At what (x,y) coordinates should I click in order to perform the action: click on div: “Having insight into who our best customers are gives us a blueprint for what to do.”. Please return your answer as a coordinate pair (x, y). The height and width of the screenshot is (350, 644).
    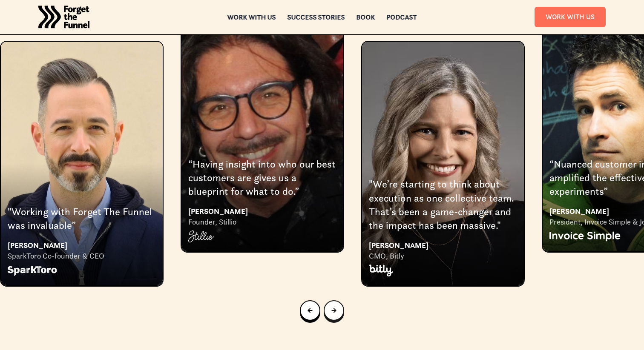
    Looking at the image, I should click on (262, 178).